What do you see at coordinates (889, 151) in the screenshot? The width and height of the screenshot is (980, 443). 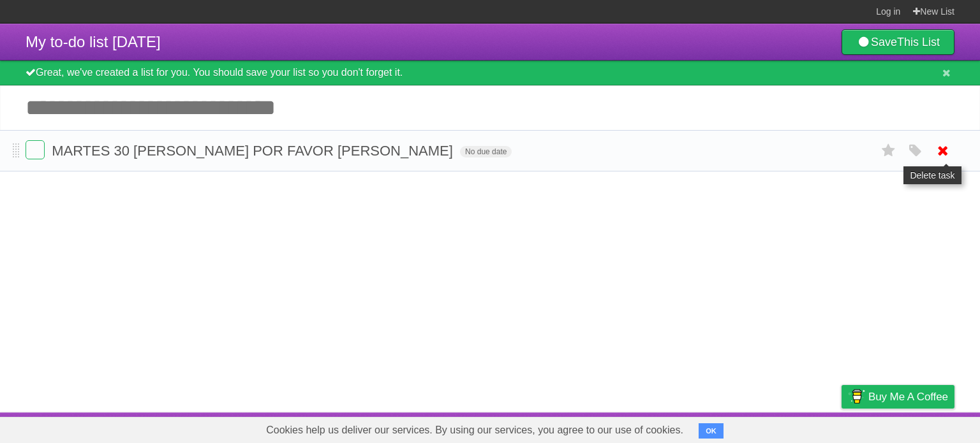 I see `label: Star task` at bounding box center [889, 151].